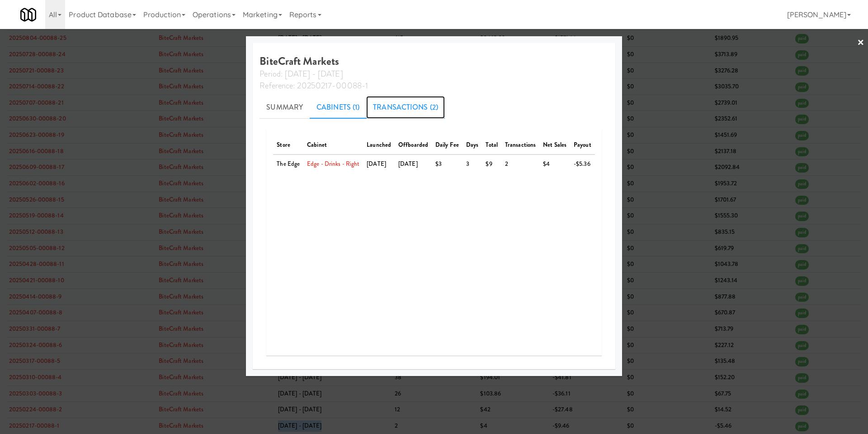 The image size is (868, 434). I want to click on a: Transactions (2), so click(406, 108).